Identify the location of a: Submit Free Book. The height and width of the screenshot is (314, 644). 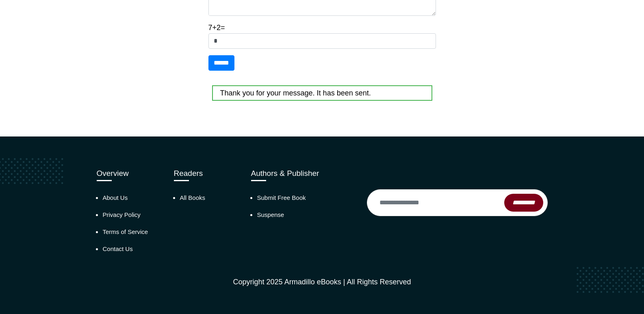
(281, 198).